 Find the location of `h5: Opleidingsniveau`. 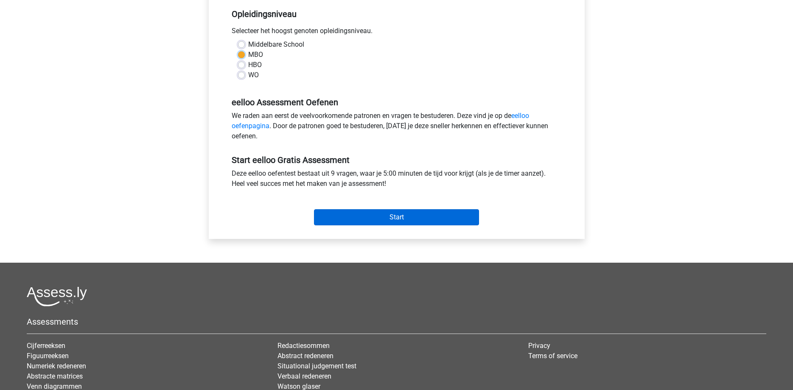

h5: Opleidingsniveau is located at coordinates (397, 14).